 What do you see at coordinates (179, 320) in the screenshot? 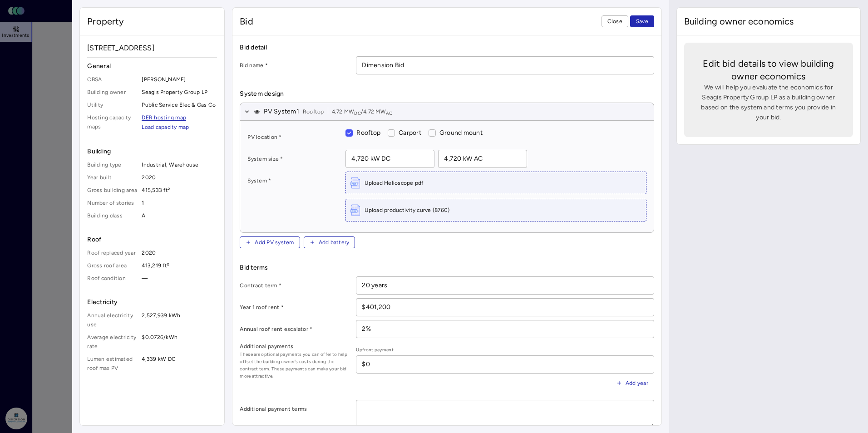
I see `span: 2,527,939 kWh` at bounding box center [179, 320].